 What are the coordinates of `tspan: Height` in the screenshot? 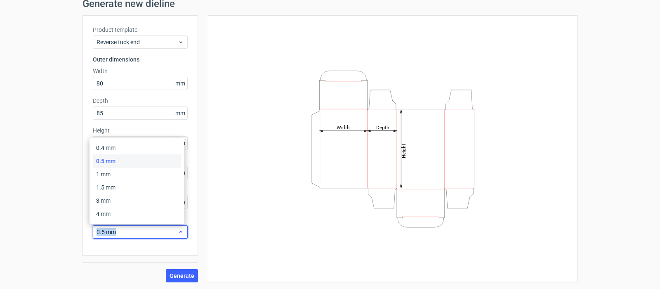 It's located at (404, 150).